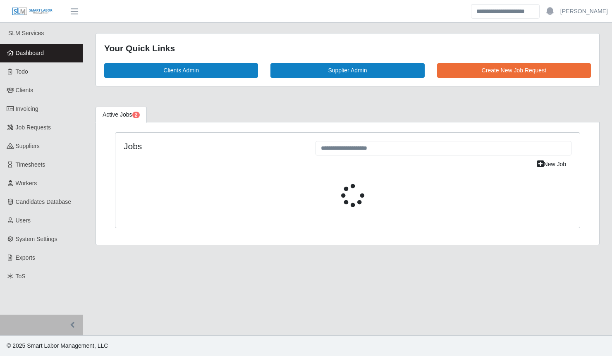 This screenshot has height=356, width=612. I want to click on a: Supplier Admin, so click(348, 70).